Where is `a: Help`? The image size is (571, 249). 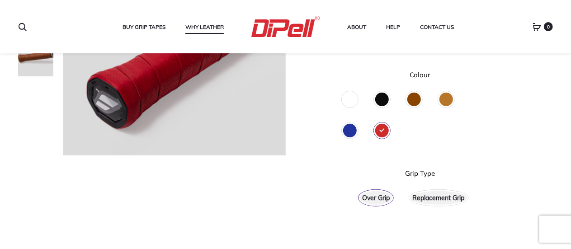 a: Help is located at coordinates (393, 27).